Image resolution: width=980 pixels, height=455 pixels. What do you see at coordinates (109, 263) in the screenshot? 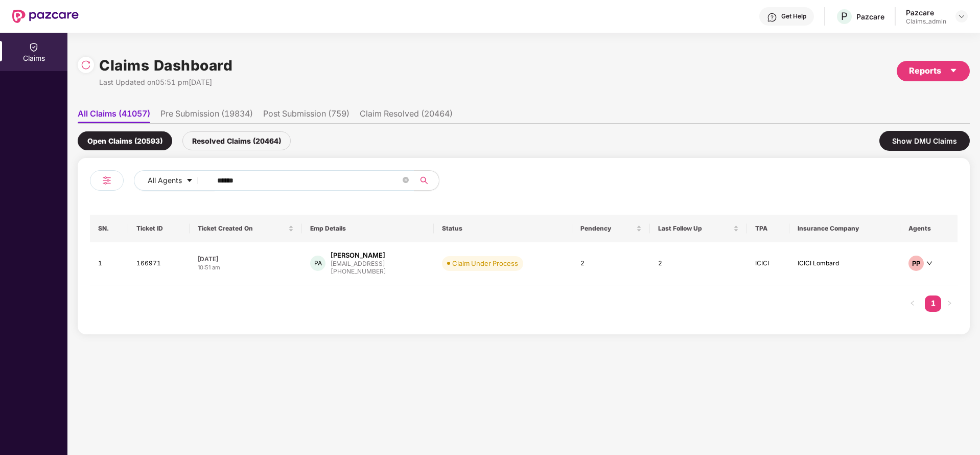
I see `td: 1` at bounding box center [109, 263].